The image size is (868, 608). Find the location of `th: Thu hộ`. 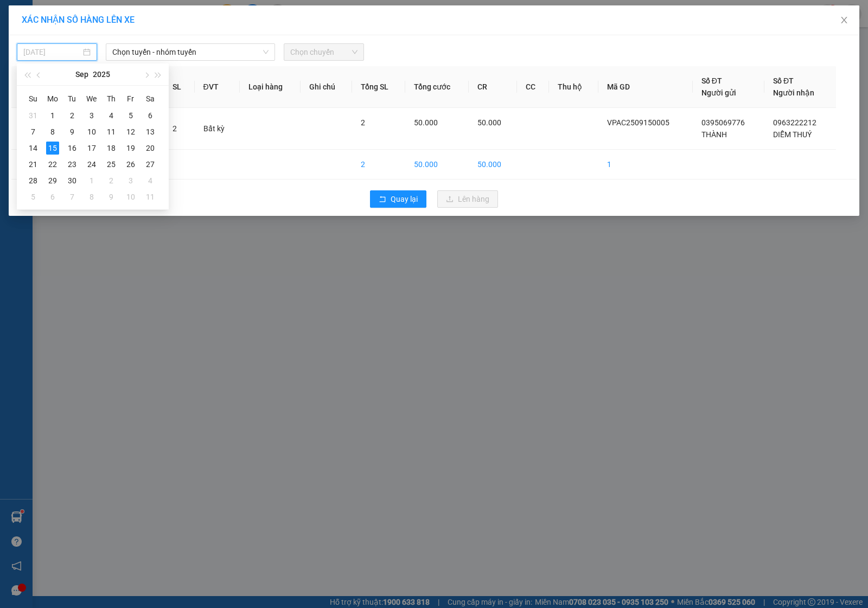

th: Thu hộ is located at coordinates (574, 87).